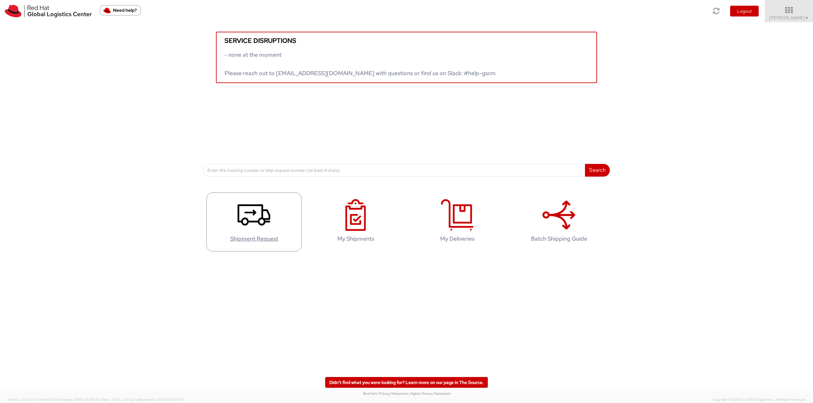  Describe the element at coordinates (406, 41) in the screenshot. I see `h5: Service disruptions` at that location.